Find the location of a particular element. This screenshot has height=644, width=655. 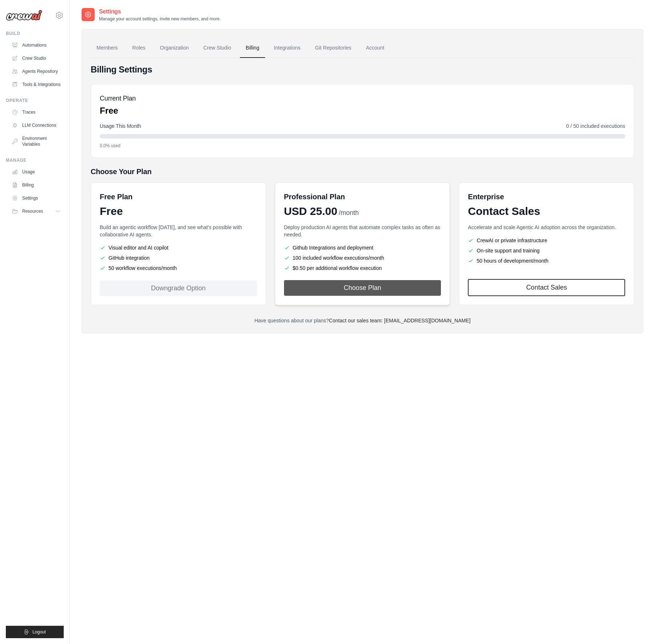

a: Members is located at coordinates (107, 48).